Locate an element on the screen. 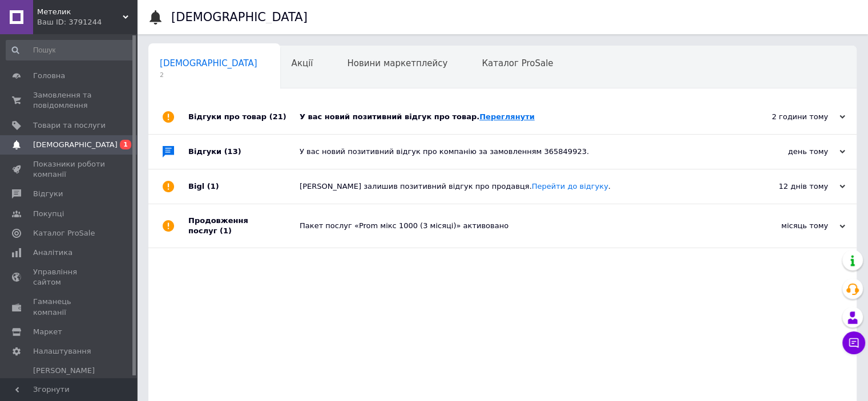 This screenshot has height=401, width=868. input: Пошук is located at coordinates (70, 50).